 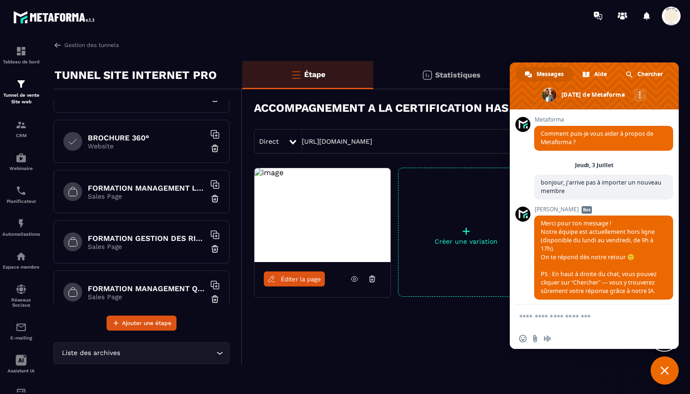 What do you see at coordinates (21, 168) in the screenshot?
I see `p: Webinaire` at bounding box center [21, 168].